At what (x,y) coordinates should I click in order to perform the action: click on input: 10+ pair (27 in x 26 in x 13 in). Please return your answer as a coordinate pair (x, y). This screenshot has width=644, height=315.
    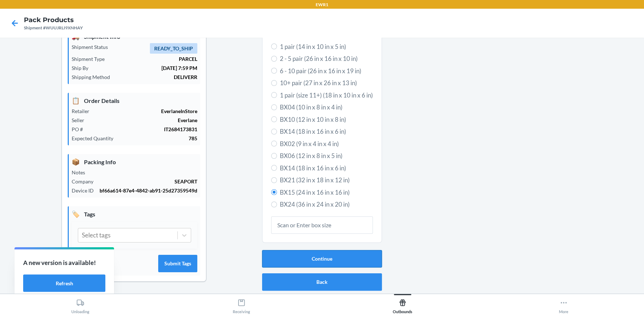
    Looking at the image, I should click on (274, 83).